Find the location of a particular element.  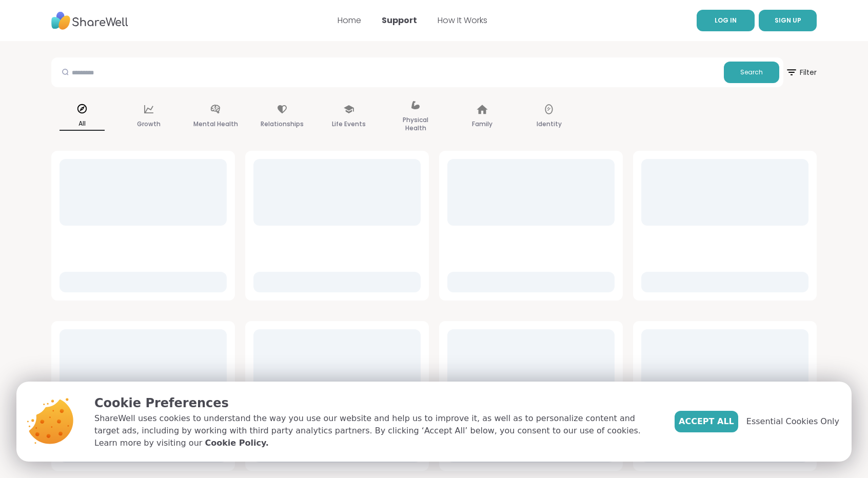

p: ShareWell uses cookies to understand the way you use our website and help us to improve it, as we... is located at coordinates (376, 431).